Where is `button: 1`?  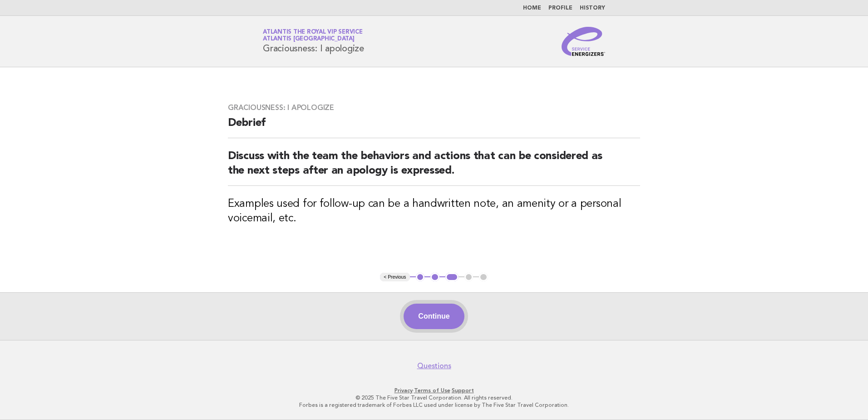
button: 1 is located at coordinates (420, 277).